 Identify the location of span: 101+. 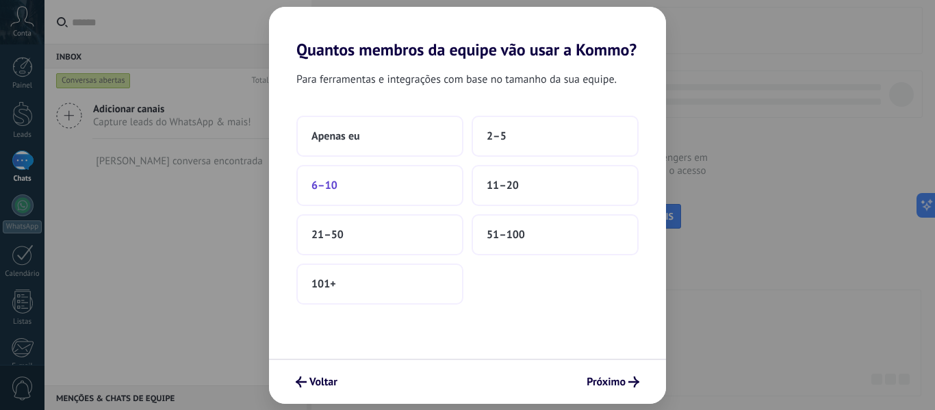
(324, 284).